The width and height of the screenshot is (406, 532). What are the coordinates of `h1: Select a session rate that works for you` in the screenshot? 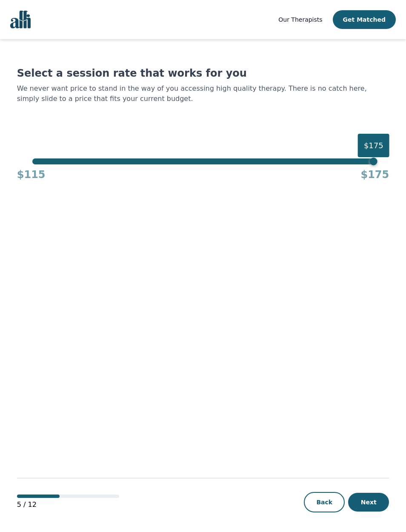 It's located at (203, 73).